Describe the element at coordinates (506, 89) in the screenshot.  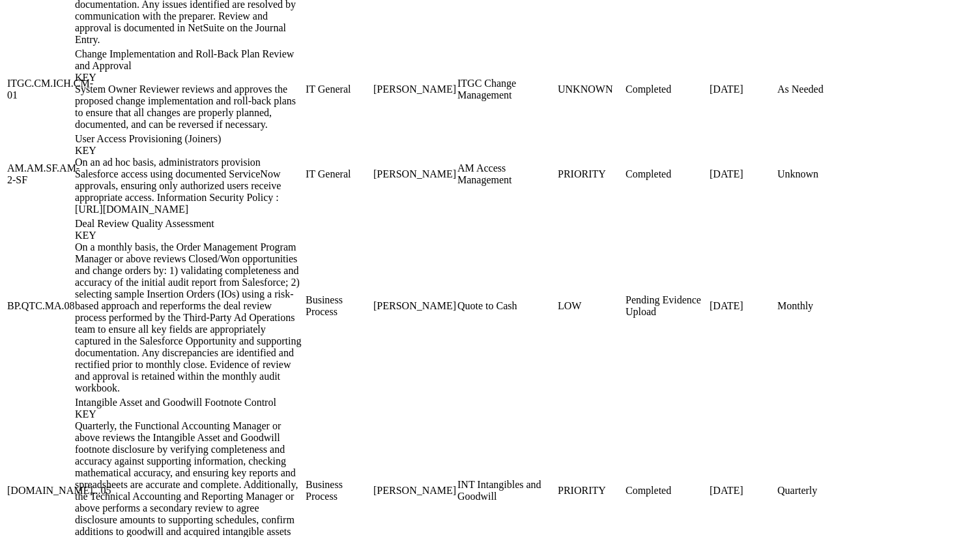
I see `div: ITGC Change Management` at that location.